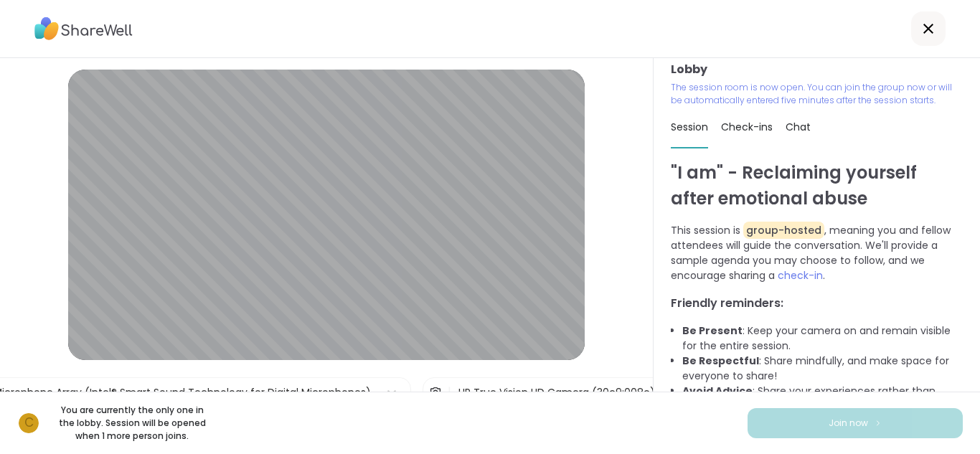  Describe the element at coordinates (712, 331) in the screenshot. I see `b: Be Present` at that location.